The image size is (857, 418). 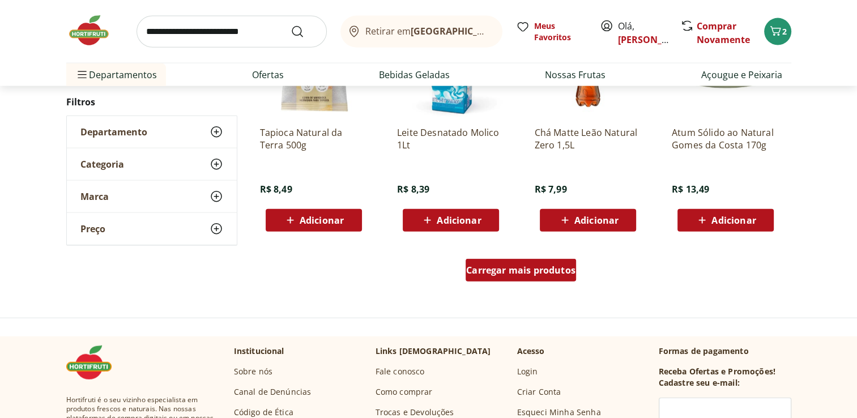 I want to click on span: Departamento, so click(x=114, y=132).